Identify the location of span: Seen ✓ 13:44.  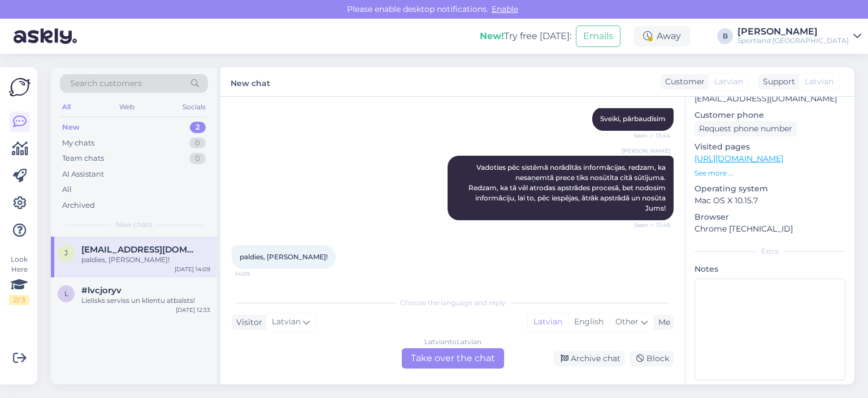
(649, 135).